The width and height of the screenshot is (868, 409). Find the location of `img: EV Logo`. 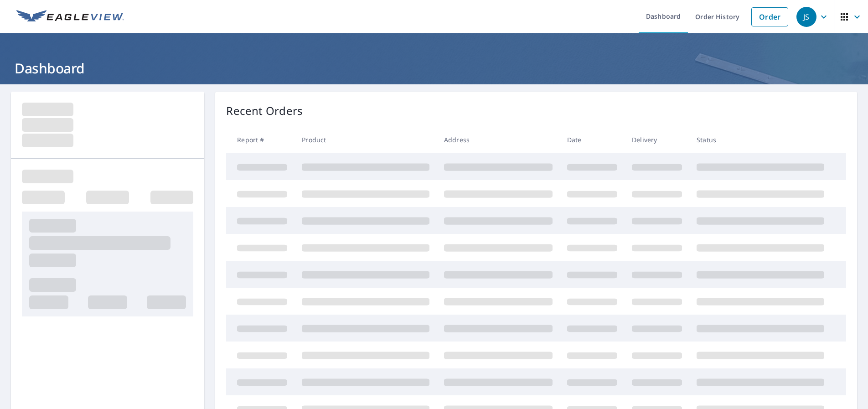

img: EV Logo is located at coordinates (70, 17).